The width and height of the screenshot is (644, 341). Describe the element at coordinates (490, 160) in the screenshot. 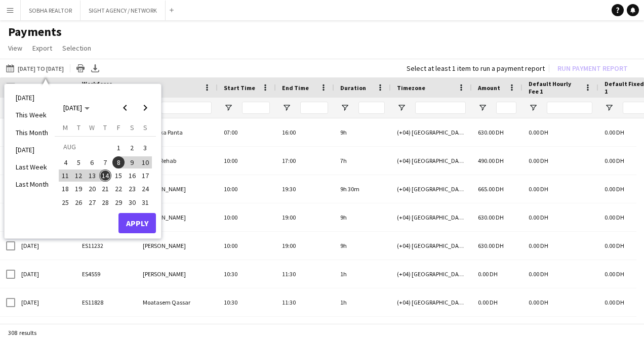

I see `span: 490.00 DH` at that location.